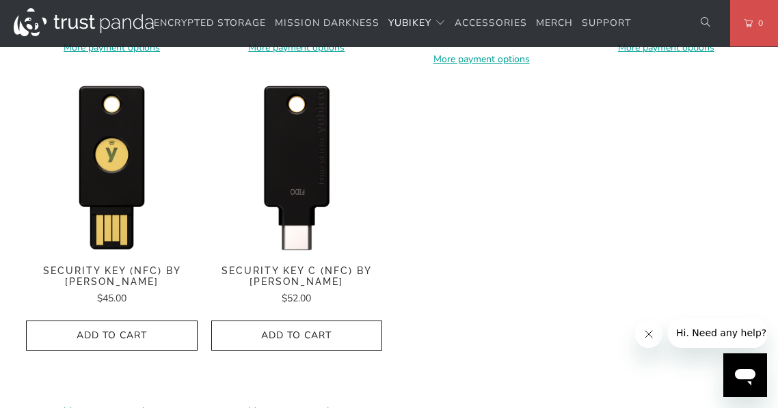 The height and width of the screenshot is (408, 778). What do you see at coordinates (297, 166) in the screenshot?
I see `img: Security Key C (NFC) by Yubico - Trust Panda` at bounding box center [297, 166].